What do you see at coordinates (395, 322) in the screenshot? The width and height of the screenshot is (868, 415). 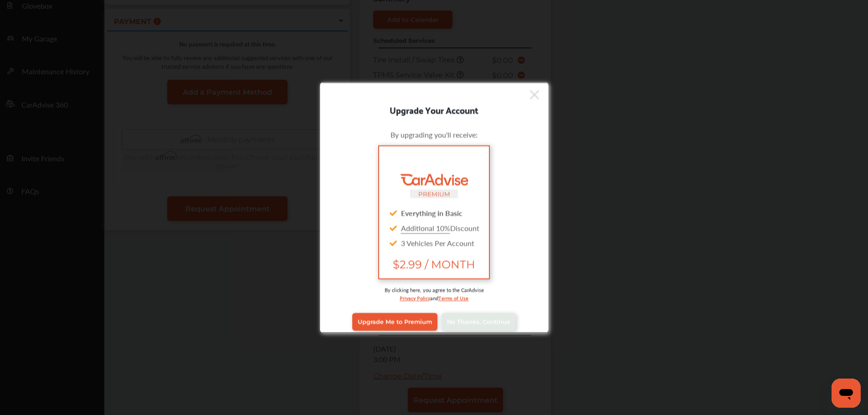 I see `a: Upgrade Me to Premium` at bounding box center [395, 322].